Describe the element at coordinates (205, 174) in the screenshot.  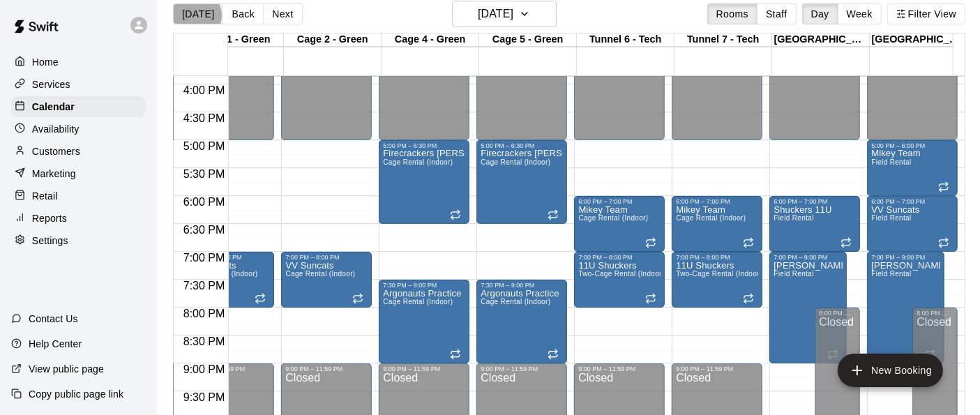
I see `span: 5:30 PM` at that location.